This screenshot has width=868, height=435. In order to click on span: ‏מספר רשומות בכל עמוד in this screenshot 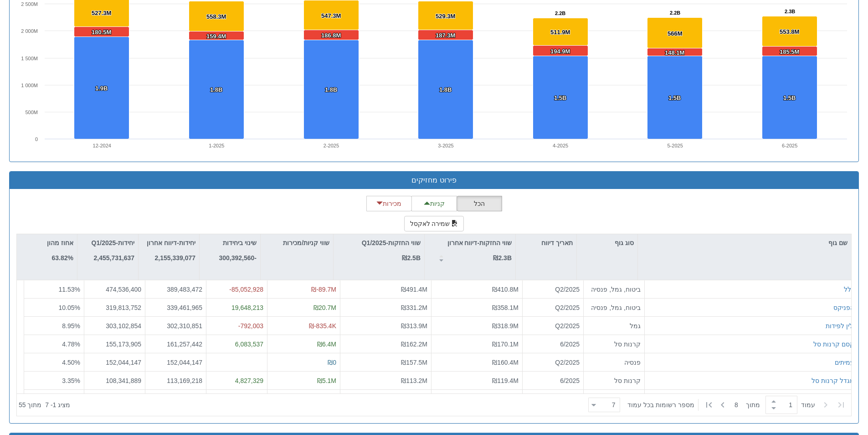, I will do `click(661, 405)`.